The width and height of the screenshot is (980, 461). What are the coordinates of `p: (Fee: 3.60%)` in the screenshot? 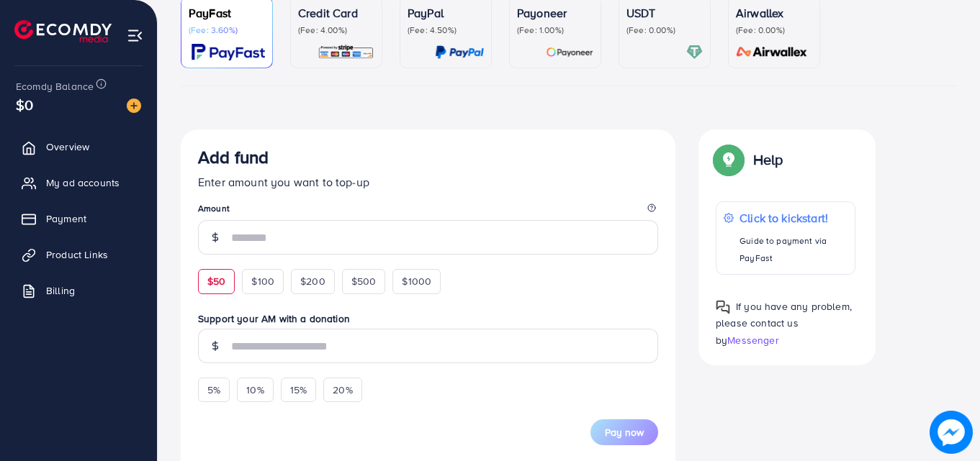 It's located at (226, 31).